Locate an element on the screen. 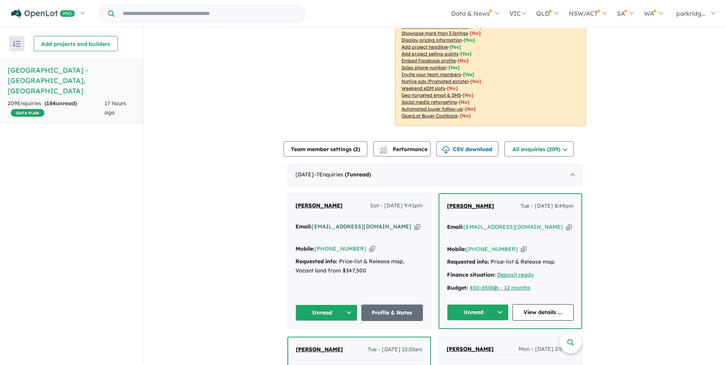  input: Try estate name, suburb, builder or developer is located at coordinates (210, 13).